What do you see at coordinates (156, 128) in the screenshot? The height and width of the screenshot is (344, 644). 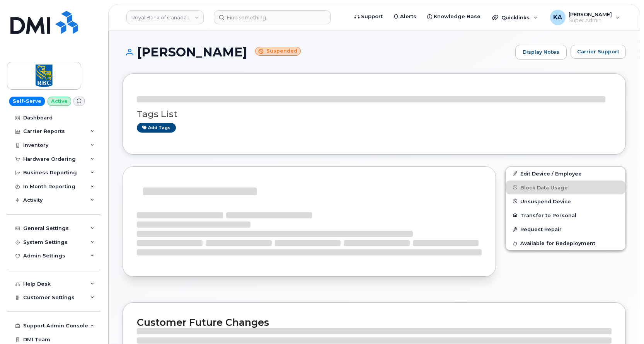 I see `a: Add tags` at bounding box center [156, 128].